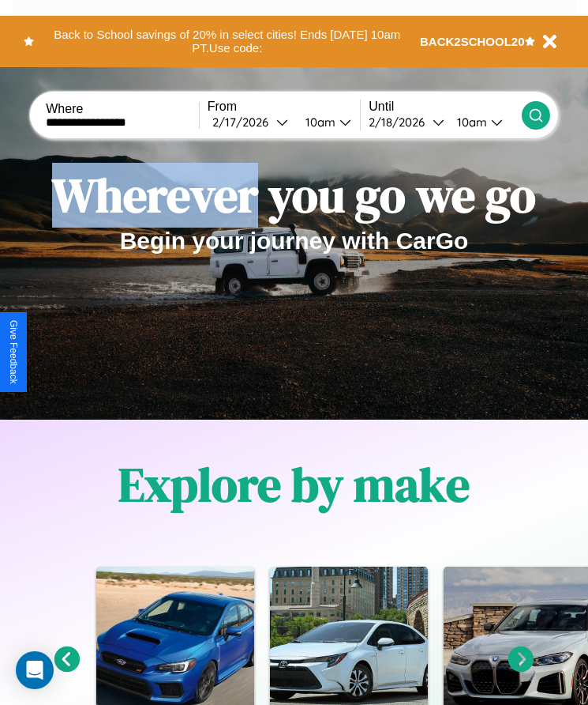 The image size is (588, 705). Describe the element at coordinates (250, 122) in the screenshot. I see `button: 2/17/2026` at that location.